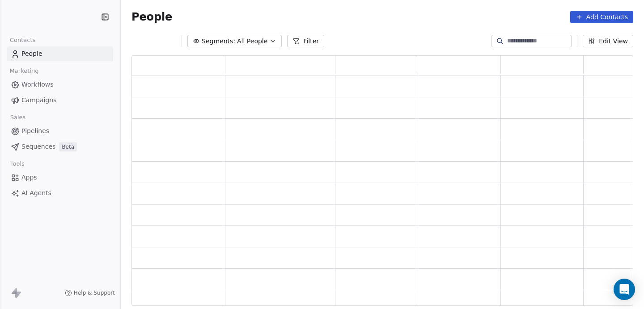 Image resolution: width=644 pixels, height=309 pixels. I want to click on span: Segments:, so click(218, 41).